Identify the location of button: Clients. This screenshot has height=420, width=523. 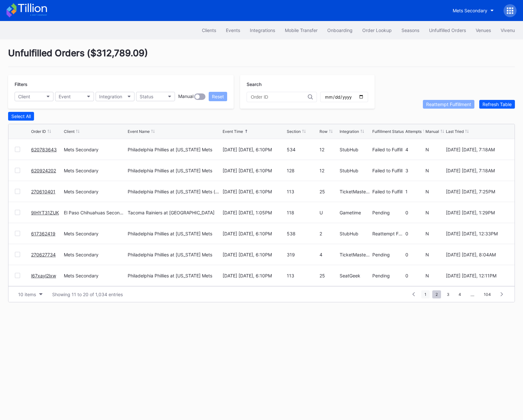
(209, 30).